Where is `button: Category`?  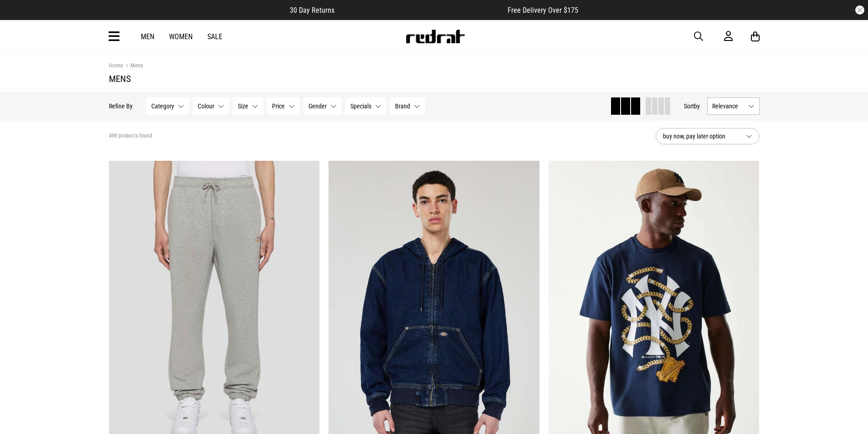 button: Category is located at coordinates (168, 106).